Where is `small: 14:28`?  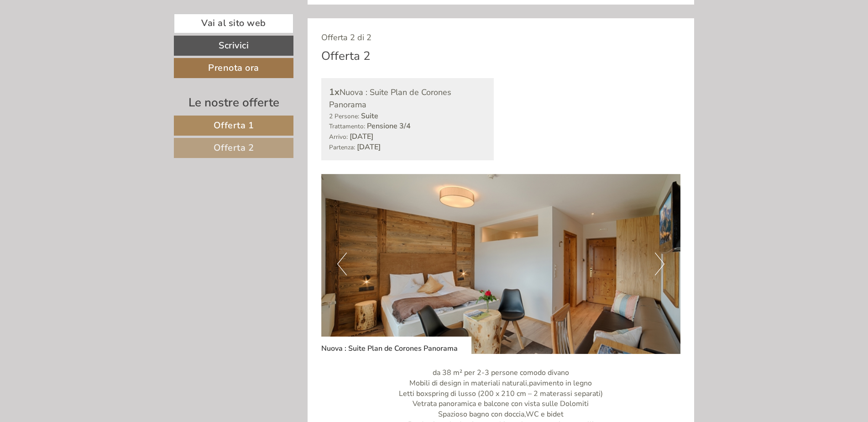 small: 14:28 is located at coordinates (75, 48).